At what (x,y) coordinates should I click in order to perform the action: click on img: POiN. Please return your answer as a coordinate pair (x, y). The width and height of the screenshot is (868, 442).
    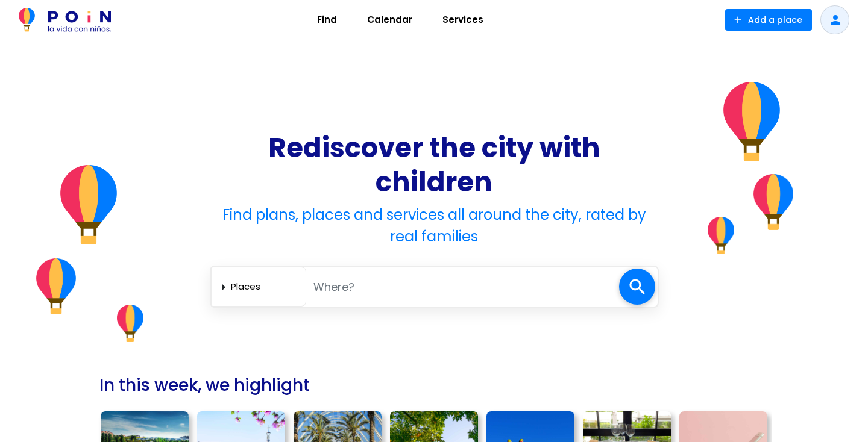
    Looking at the image, I should click on (65, 20).